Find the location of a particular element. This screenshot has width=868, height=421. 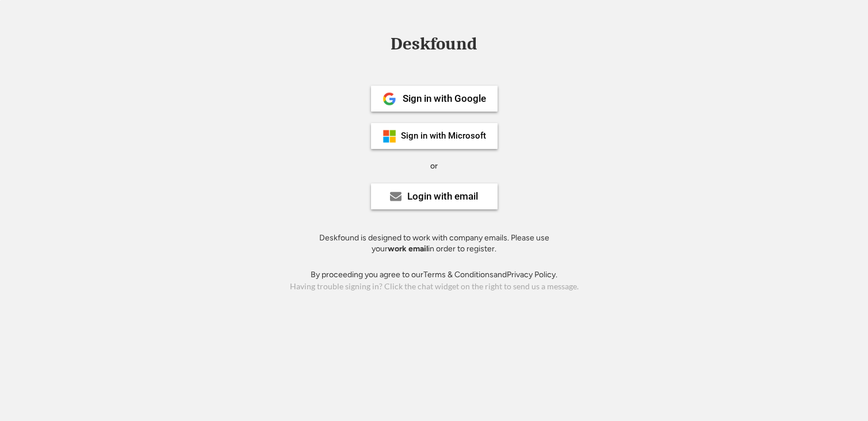

div: Login with email is located at coordinates (442, 196).